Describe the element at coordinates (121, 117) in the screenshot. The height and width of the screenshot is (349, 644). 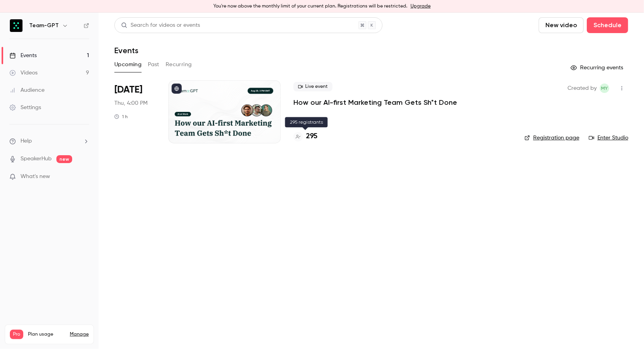
I see `div: 1 h` at that location.